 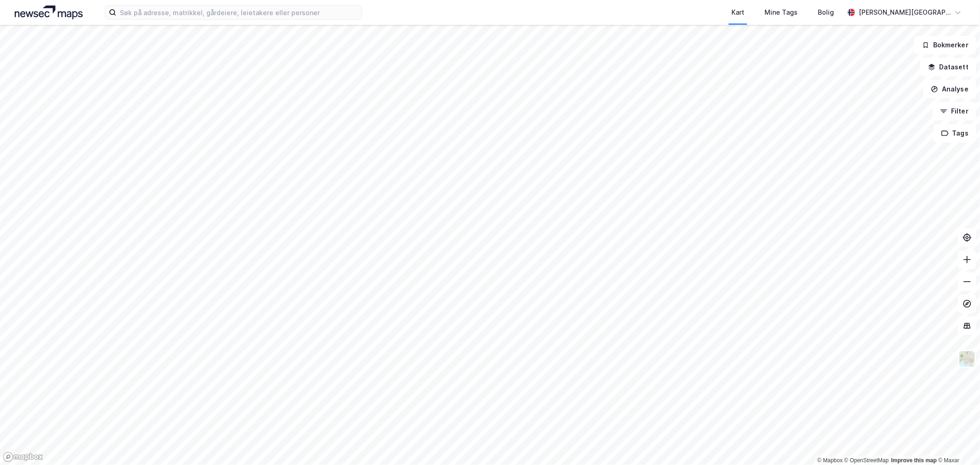 I want to click on div: Kart, so click(x=738, y=12).